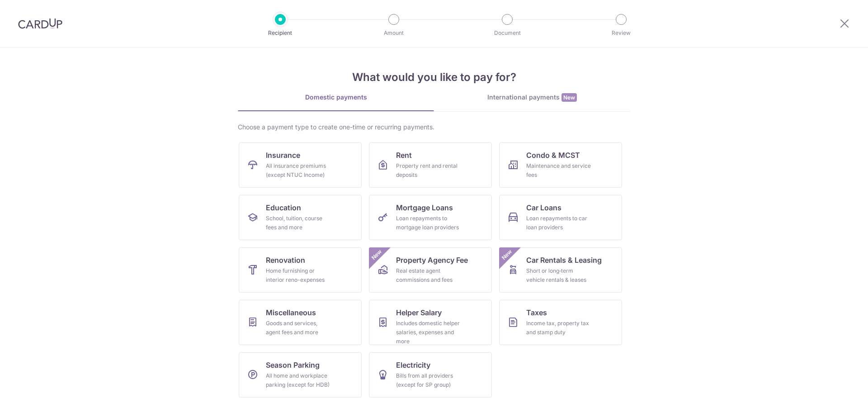 Image resolution: width=868 pixels, height=412 pixels. Describe the element at coordinates (561, 218) in the screenshot. I see `a: Car LoansLoan repayments to car loan providers` at that location.